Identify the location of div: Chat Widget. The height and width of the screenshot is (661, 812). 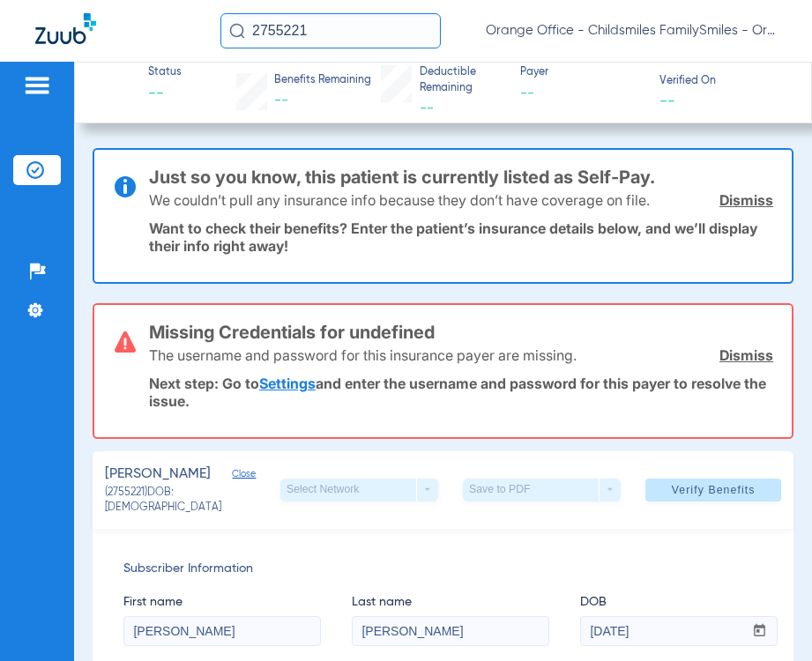
(768, 618).